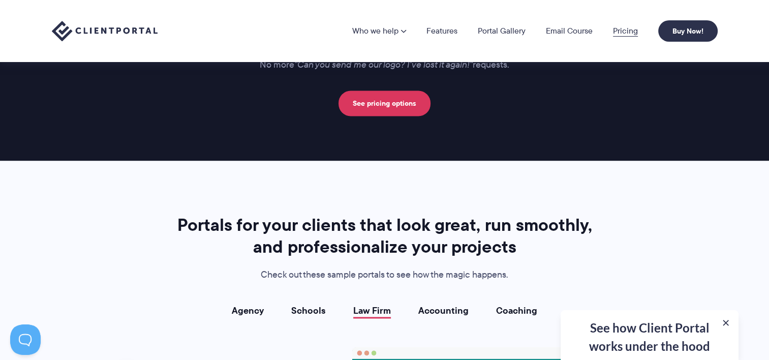 The width and height of the screenshot is (769, 360). I want to click on p: No more requests., so click(385, 65).